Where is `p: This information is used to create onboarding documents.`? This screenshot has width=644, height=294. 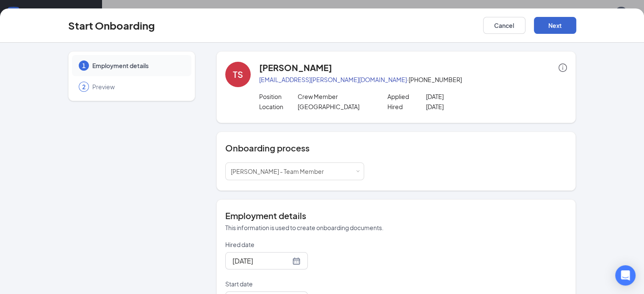
p: This information is used to create onboarding documents. is located at coordinates (396, 228).